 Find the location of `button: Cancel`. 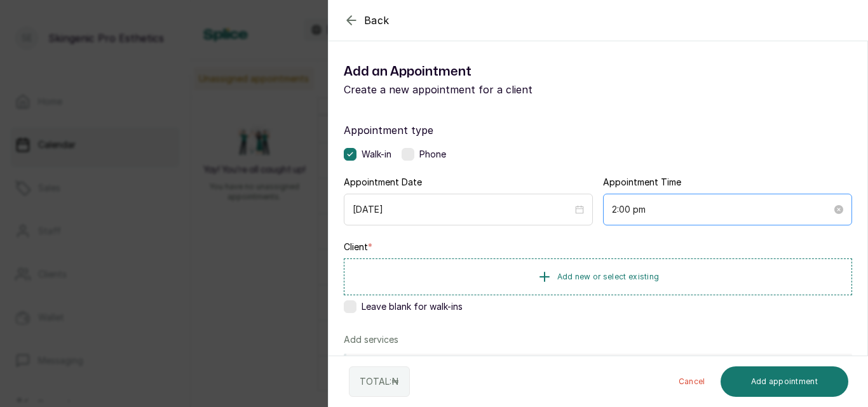

button: Cancel is located at coordinates (691, 381).